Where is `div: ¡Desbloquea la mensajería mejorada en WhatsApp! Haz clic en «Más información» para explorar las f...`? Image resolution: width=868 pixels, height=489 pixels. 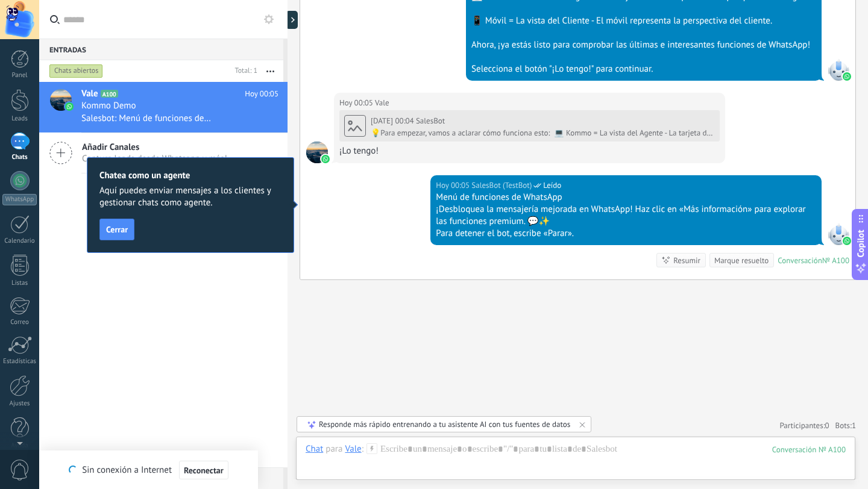
div: ¡Desbloquea la mensajería mejorada en WhatsApp! Haz clic en «Más información» para explorar las f... is located at coordinates (626, 216).